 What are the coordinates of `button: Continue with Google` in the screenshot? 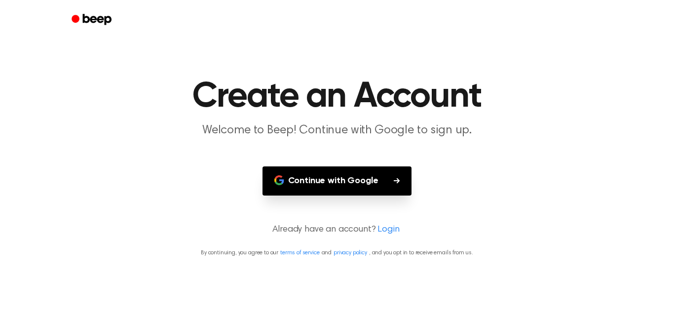 It's located at (337, 181).